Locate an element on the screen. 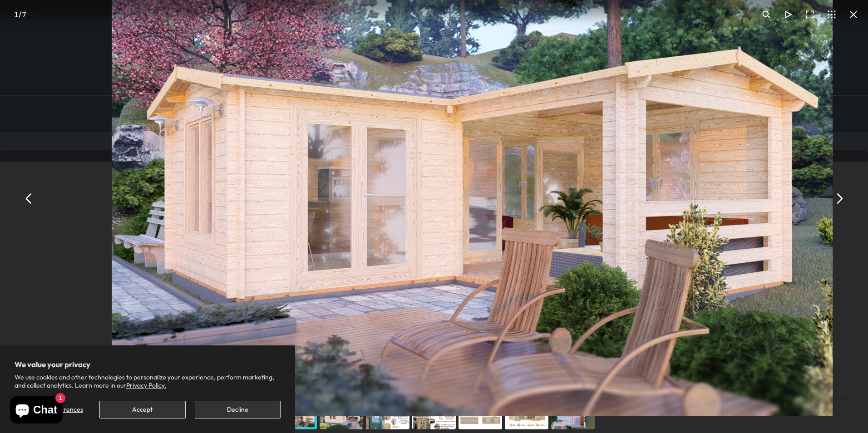 Image resolution: width=868 pixels, height=433 pixels. button: Decline is located at coordinates (237, 410).